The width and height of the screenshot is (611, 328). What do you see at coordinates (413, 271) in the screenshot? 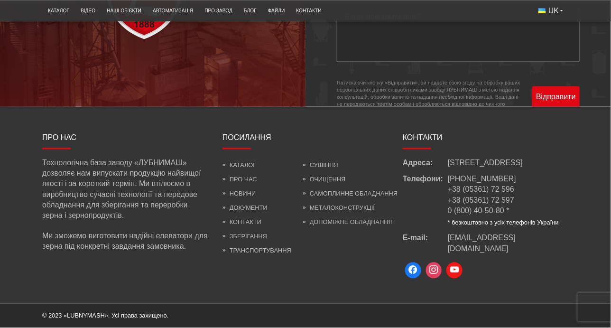
I see `a: Facebook` at bounding box center [413, 271].